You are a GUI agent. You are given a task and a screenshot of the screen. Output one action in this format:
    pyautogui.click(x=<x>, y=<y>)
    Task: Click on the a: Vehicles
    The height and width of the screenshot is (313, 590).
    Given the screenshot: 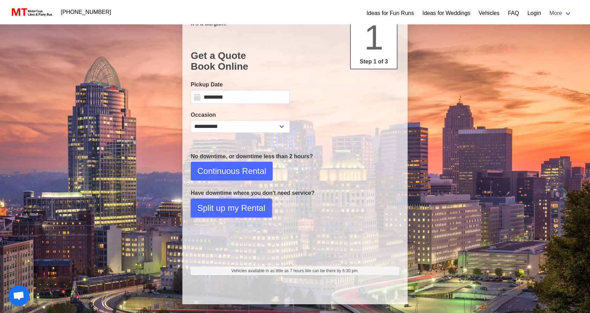 What is the action you would take?
    pyautogui.click(x=490, y=13)
    